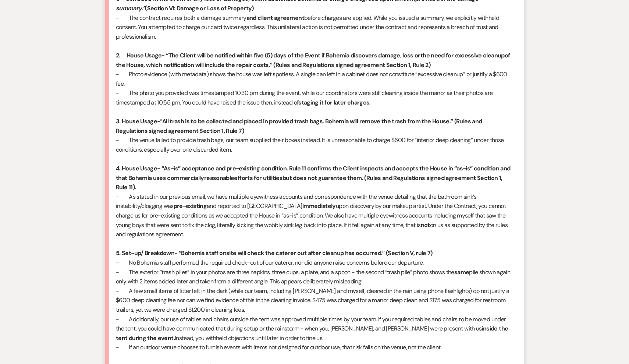 This screenshot has height=364, width=629. I want to click on span: - The exterior “trash piles” in your photos are three napkins, three cups, a plate, and a spoon -..., so click(285, 272).